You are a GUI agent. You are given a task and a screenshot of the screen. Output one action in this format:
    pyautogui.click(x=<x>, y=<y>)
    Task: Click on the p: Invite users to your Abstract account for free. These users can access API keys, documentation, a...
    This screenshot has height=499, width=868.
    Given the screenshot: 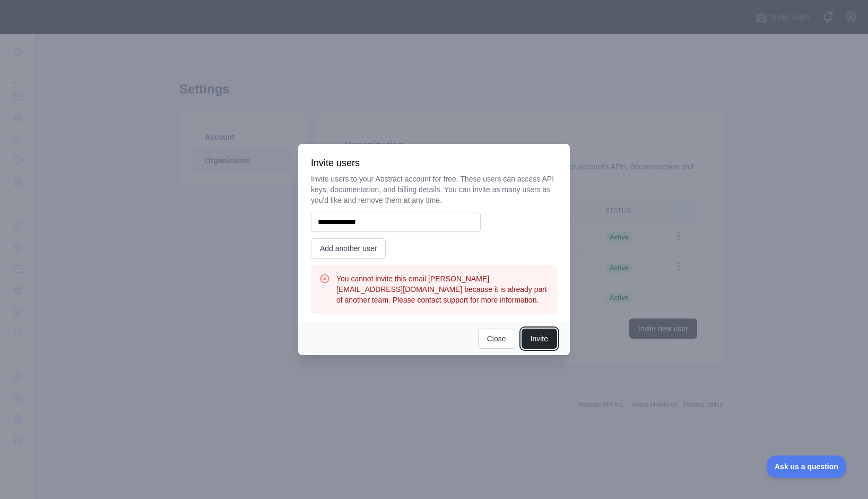 What is the action you would take?
    pyautogui.click(x=434, y=189)
    